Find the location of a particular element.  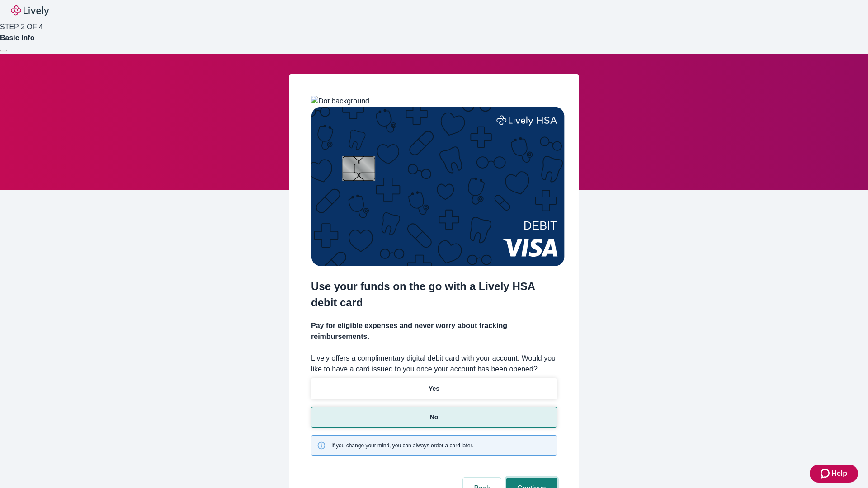

p: No is located at coordinates (434, 417).